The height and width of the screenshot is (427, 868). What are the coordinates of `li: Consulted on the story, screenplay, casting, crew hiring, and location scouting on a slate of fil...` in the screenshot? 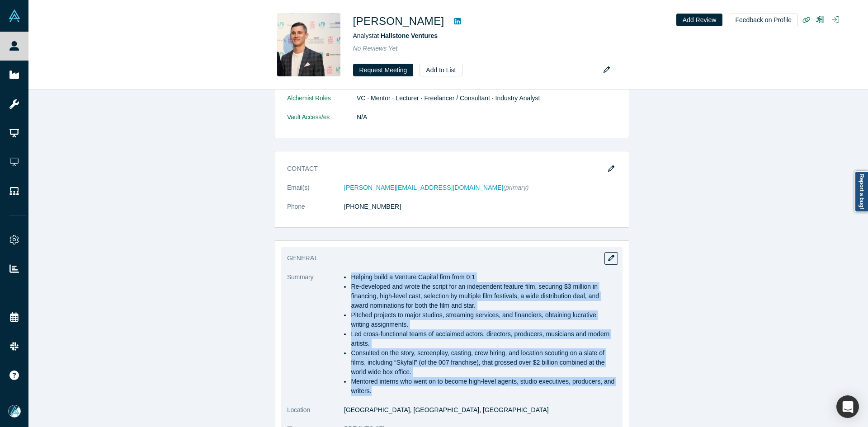 It's located at (483, 362).